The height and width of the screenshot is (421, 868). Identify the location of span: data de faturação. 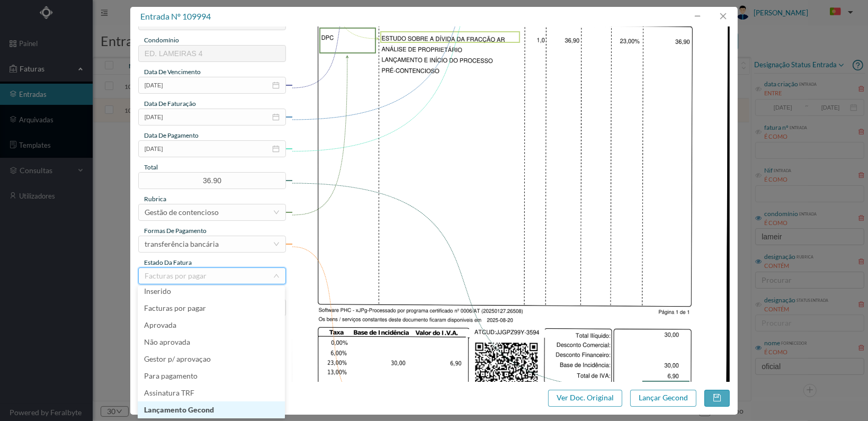
(170, 104).